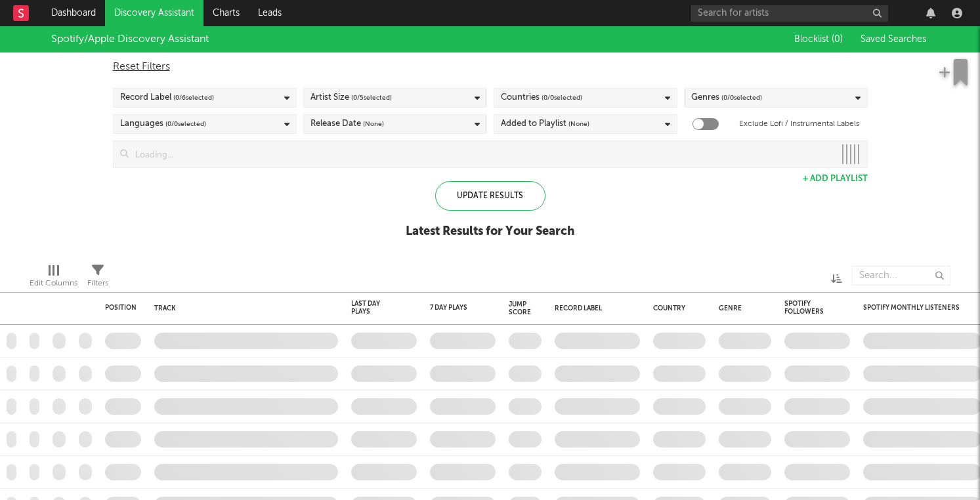  I want to click on div: Country, so click(676, 309).